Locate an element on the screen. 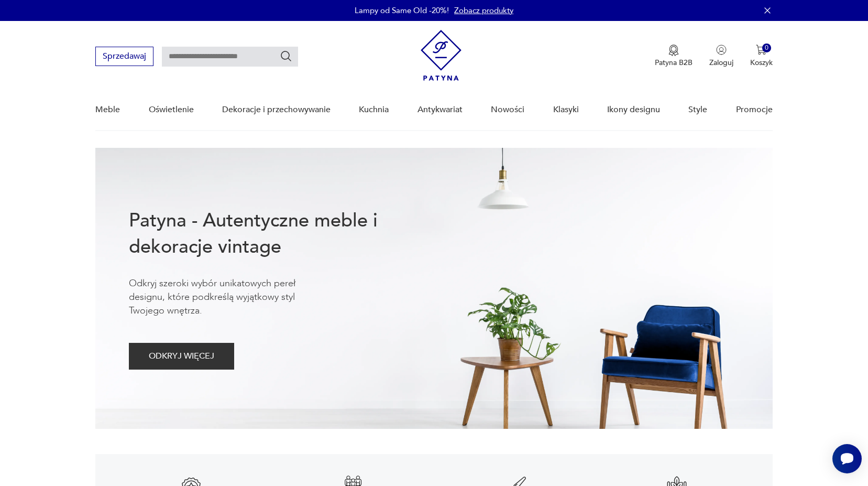 The image size is (868, 486). button: Zaloguj is located at coordinates (721, 57).